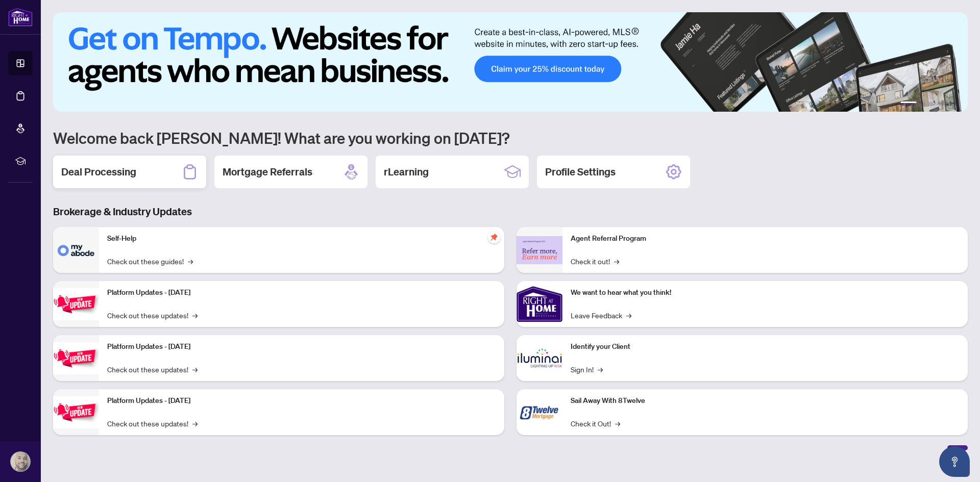  I want to click on img: Slide 0, so click(510, 62).